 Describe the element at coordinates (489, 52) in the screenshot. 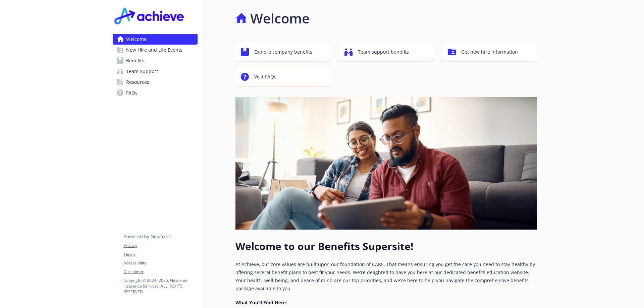

I see `span: Get new hire information` at that location.